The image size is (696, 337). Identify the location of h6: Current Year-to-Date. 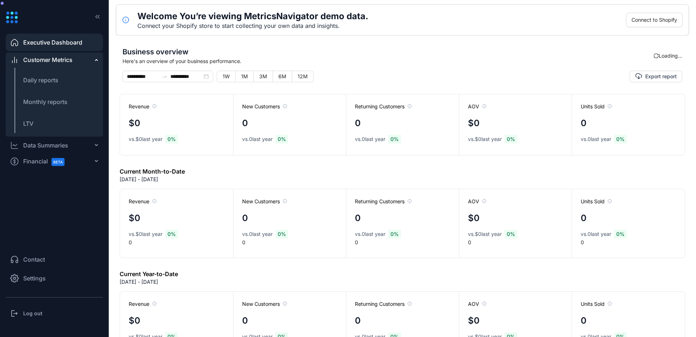
(149, 274).